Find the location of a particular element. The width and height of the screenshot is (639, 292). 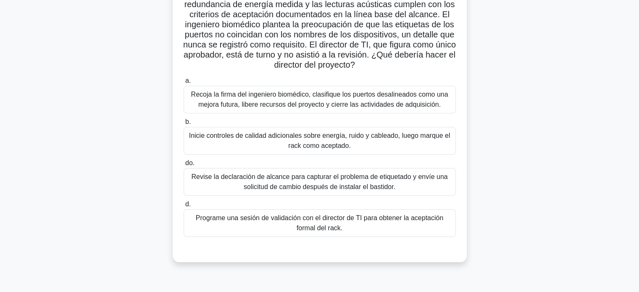

font: Inicie controles de calidad adicionales sobre energía, ruido y cableado, luego marque el rack com... is located at coordinates (320, 140).